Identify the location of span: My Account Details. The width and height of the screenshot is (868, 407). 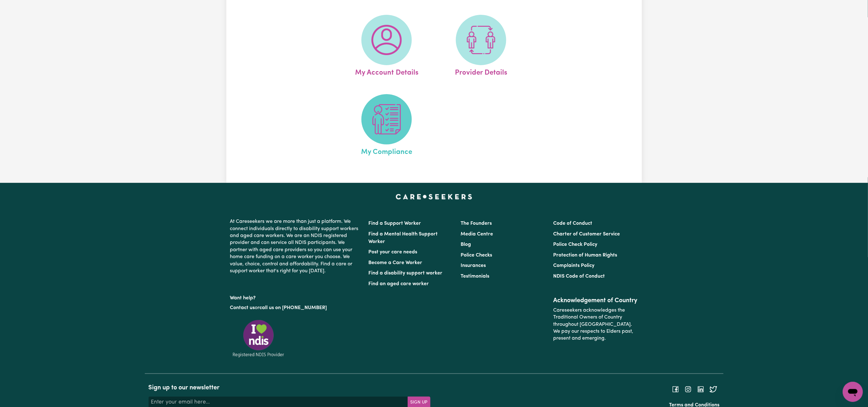
(386, 72).